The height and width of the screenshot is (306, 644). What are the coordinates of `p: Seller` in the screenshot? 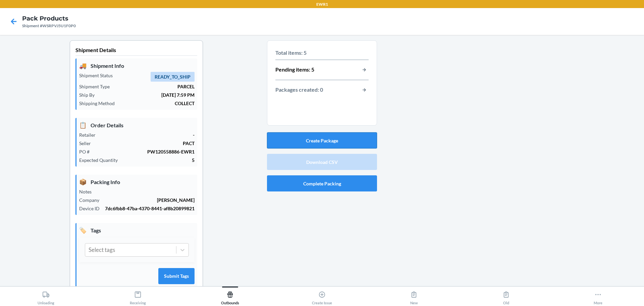 It's located at (88, 143).